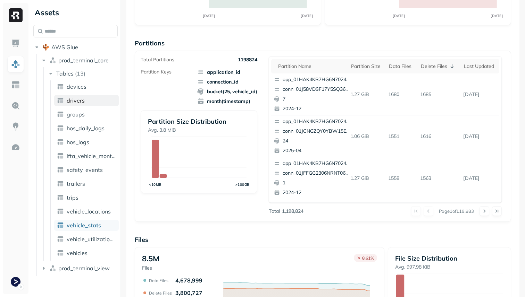  What do you see at coordinates (316, 151) in the screenshot?
I see `p: 2025-04` at bounding box center [316, 151].